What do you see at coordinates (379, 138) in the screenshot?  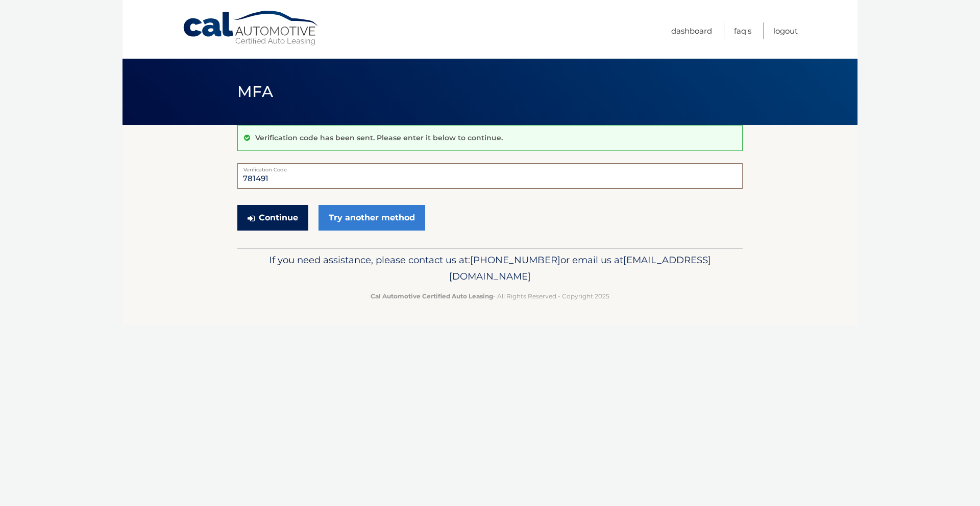 I see `p: Verification code has been sent. Please enter it below to continue.` at bounding box center [379, 138].